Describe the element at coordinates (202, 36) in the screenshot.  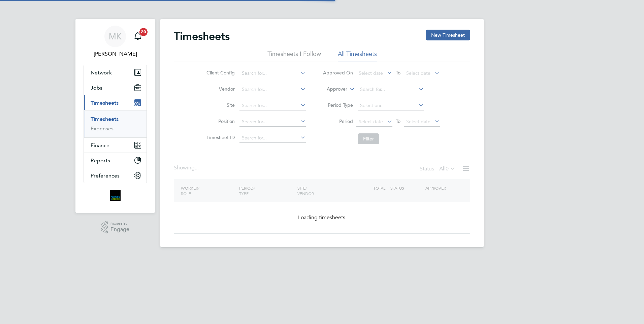
I see `h2: Timesheets` at that location.